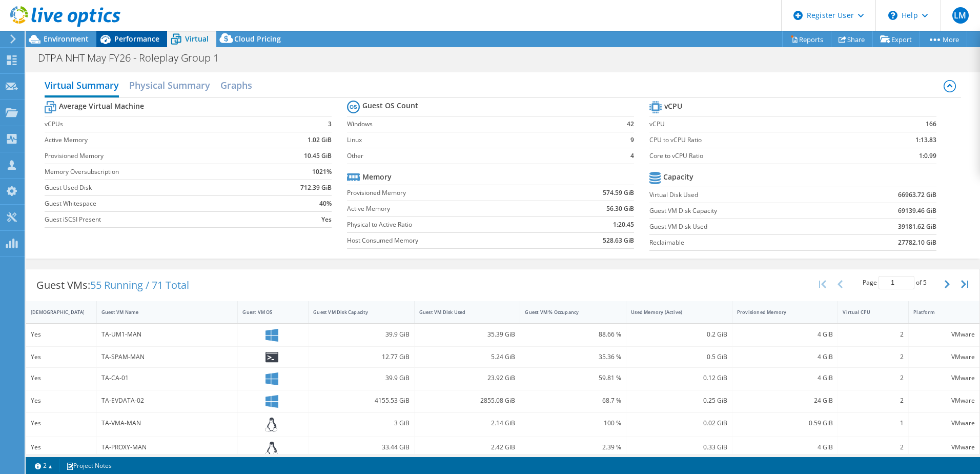 This screenshot has width=980, height=474. What do you see at coordinates (448, 225) in the screenshot?
I see `label: Physical to Active Ratio` at bounding box center [448, 225].